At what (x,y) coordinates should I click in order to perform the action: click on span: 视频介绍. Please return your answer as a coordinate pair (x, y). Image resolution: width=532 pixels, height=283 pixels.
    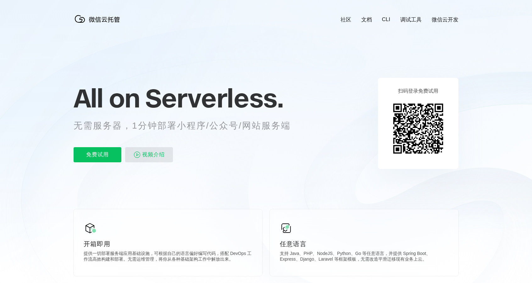
    Looking at the image, I should click on (154, 154).